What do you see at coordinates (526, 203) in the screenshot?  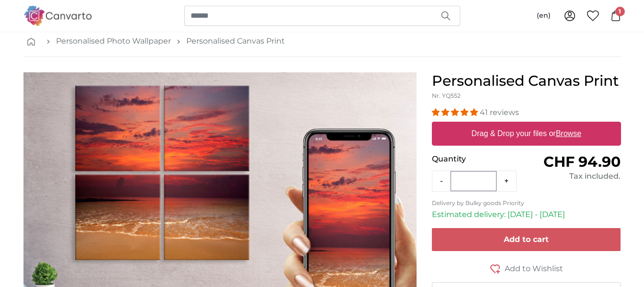 I see `p: Delivery by Bulky goods Priority` at bounding box center [526, 203].